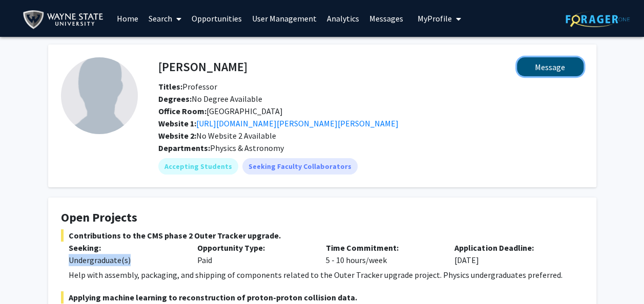 This screenshot has height=304, width=644. Describe the element at coordinates (382, 254) in the screenshot. I see `div: 5 - 10 hours/week` at that location.